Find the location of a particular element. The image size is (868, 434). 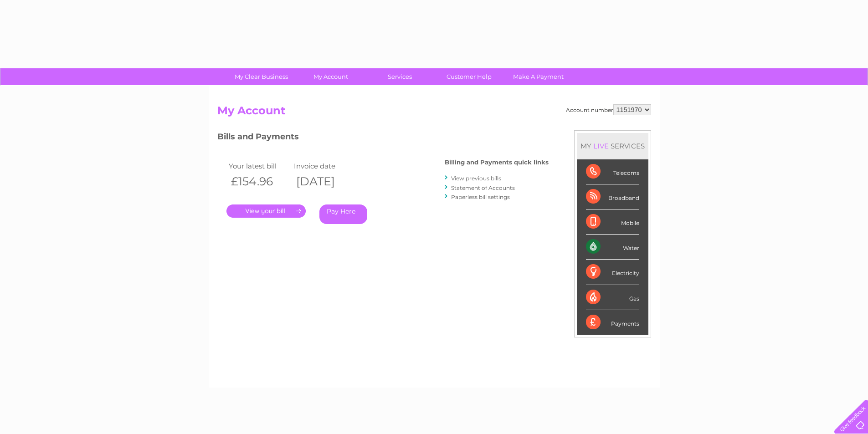

a: My Clear Business is located at coordinates (261, 77).